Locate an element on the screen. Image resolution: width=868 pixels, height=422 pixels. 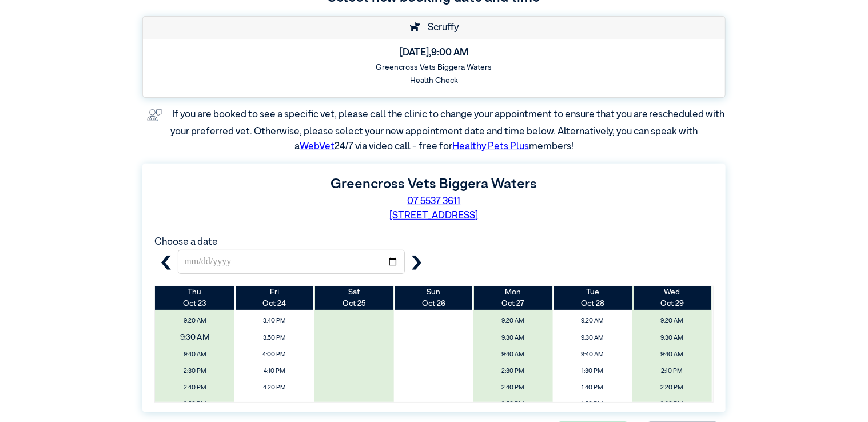
label: Choose a date is located at coordinates (186, 241).